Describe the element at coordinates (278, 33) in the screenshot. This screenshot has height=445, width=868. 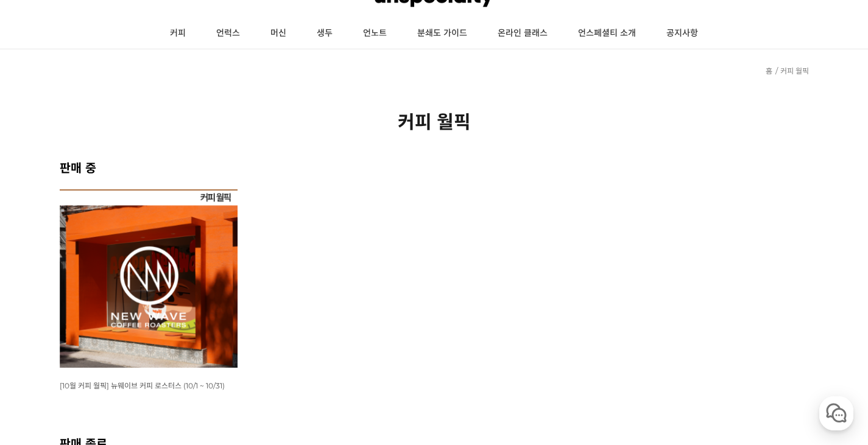
I see `a: 머신` at that location.